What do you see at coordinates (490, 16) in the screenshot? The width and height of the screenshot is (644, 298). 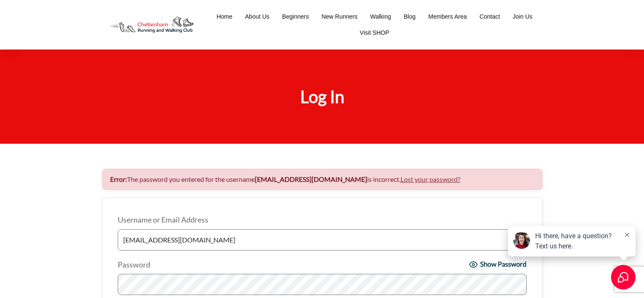 I see `span: Contact` at bounding box center [490, 16].